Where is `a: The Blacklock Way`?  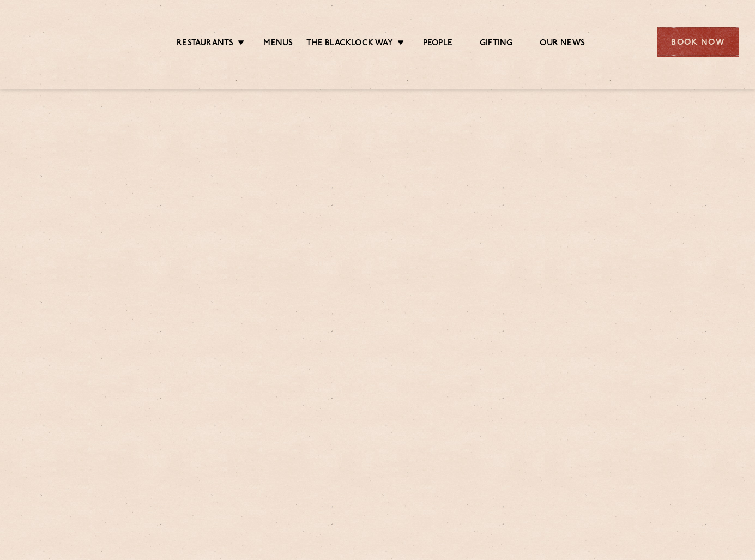
a: The Blacklock Way is located at coordinates (350, 44).